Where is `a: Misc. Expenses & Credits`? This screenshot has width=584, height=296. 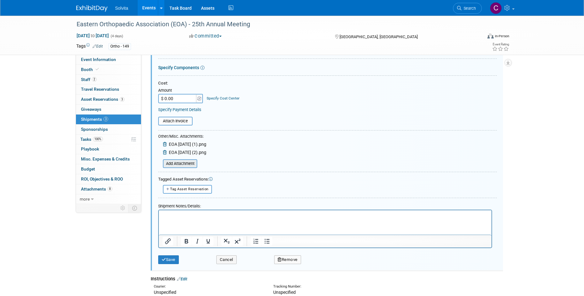 a: Misc. Expenses & Credits is located at coordinates (108, 159).